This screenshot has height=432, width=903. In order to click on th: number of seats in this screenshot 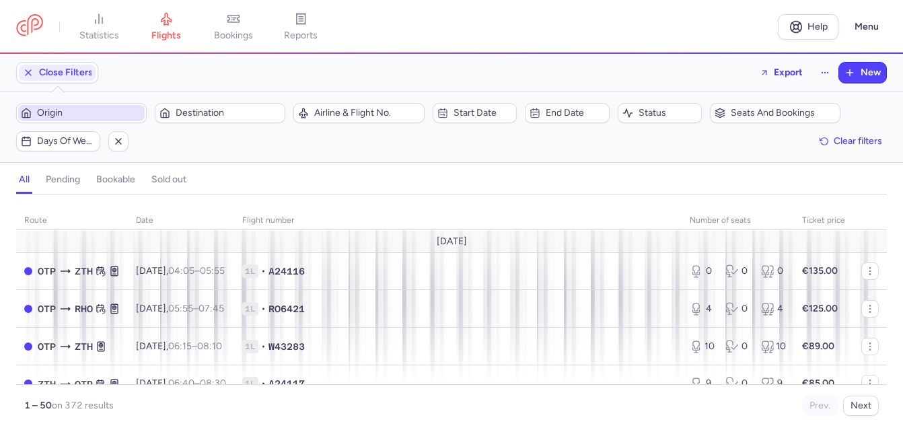, I will do `click(737, 221)`.